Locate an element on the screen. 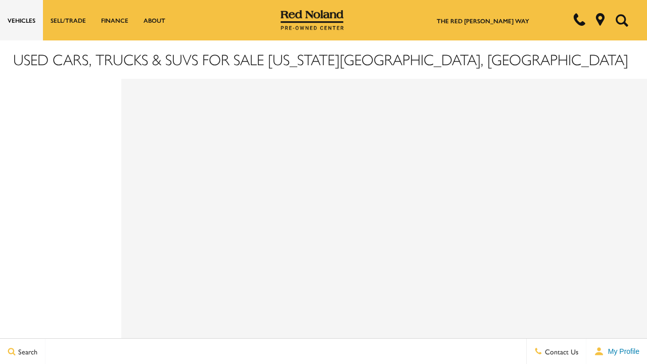  span: My Profile is located at coordinates (622, 351).